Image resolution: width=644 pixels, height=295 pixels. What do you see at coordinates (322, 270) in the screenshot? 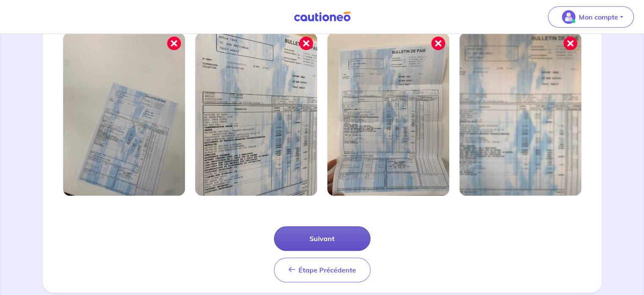
I see `button: Étape Précédente` at bounding box center [322, 270].